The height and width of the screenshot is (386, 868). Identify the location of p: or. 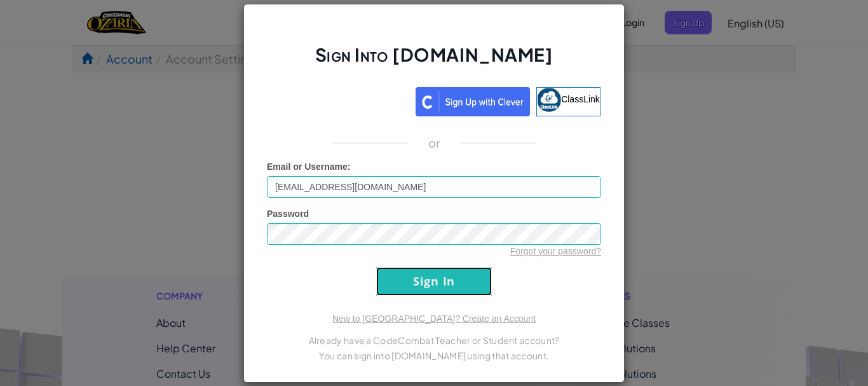
(434, 143).